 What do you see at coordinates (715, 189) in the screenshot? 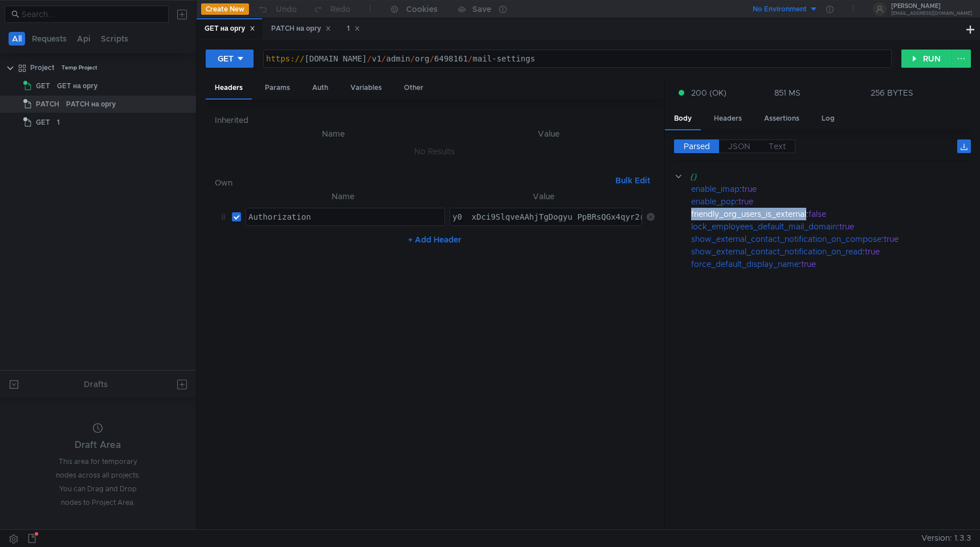
I see `div: enable_imap` at bounding box center [715, 189].